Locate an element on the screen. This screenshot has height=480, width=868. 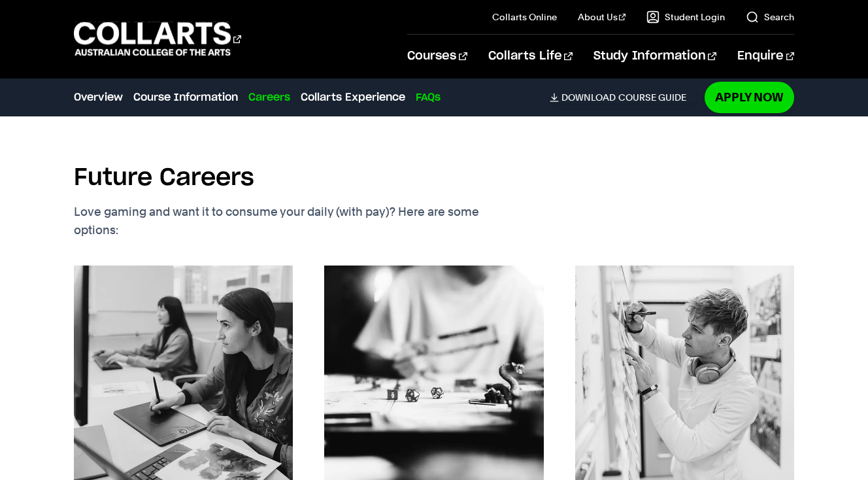
a: Search is located at coordinates (770, 17).